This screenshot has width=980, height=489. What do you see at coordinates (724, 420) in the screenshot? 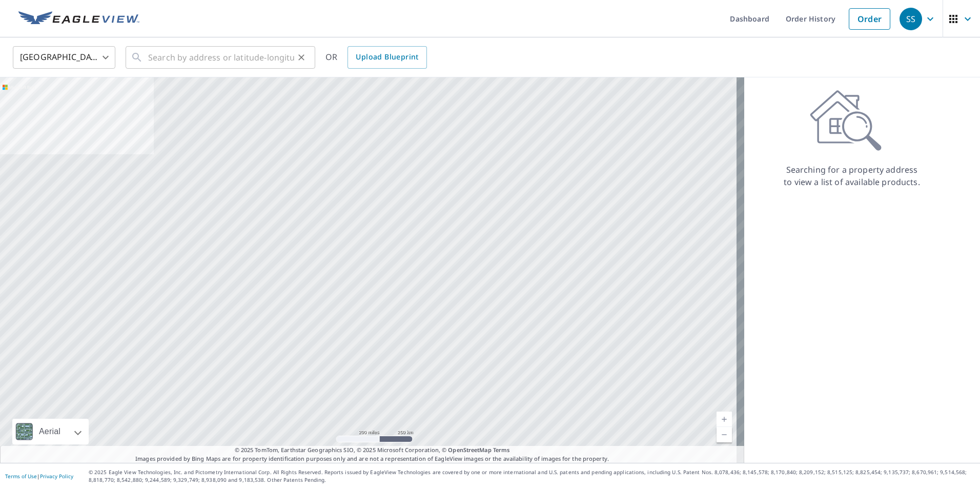
I see `a: Current Level 5, Zoom In` at bounding box center [724, 420].